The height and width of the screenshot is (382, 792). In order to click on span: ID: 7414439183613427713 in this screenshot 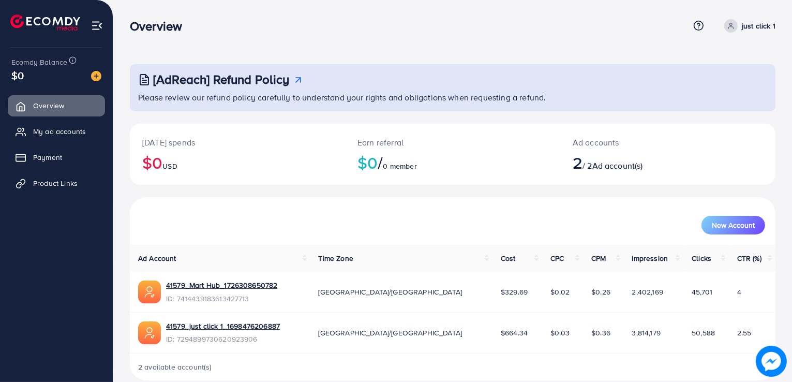, I will do `click(221, 298)`.